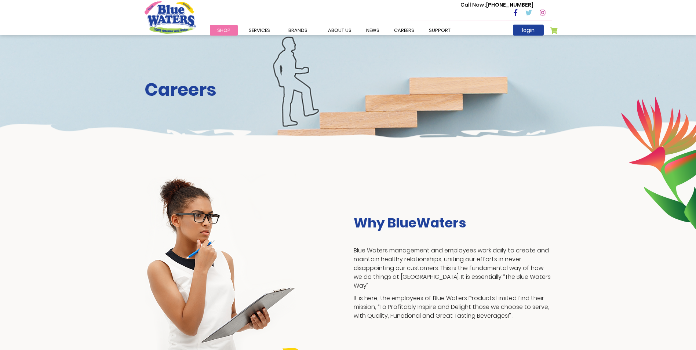 This screenshot has height=350, width=696. Describe the element at coordinates (224, 30) in the screenshot. I see `span: Shop` at that location.